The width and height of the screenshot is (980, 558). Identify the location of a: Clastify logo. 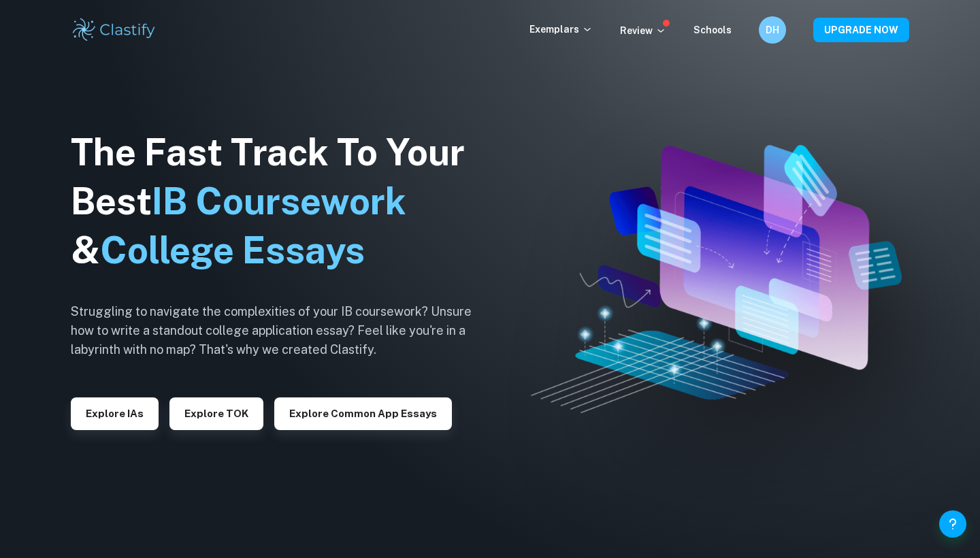
(114, 30).